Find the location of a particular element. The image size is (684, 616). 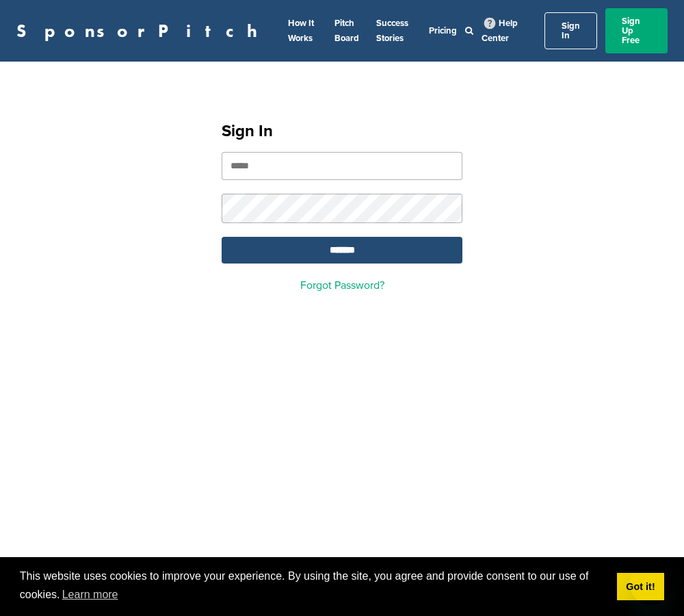

a: learn more about cookies is located at coordinates (90, 595).